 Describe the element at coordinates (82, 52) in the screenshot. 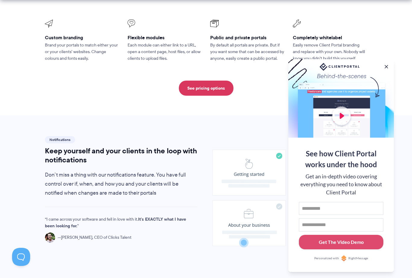

I see `p: Brand your portals to match either your or your clients’ websites. Change colours and fonts easily.` at that location.